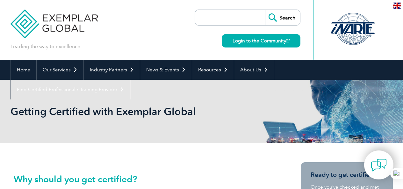  What do you see at coordinates (347, 175) in the screenshot?
I see `h3: Ready to get certified?` at bounding box center [347, 175].